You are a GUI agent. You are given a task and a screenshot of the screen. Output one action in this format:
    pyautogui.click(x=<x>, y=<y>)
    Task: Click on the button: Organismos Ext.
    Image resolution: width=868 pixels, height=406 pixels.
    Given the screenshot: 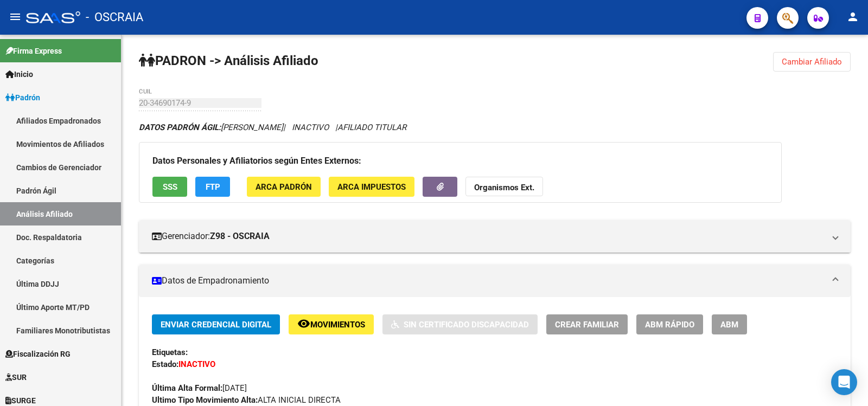 What is the action you would take?
    pyautogui.click(x=504, y=186)
    